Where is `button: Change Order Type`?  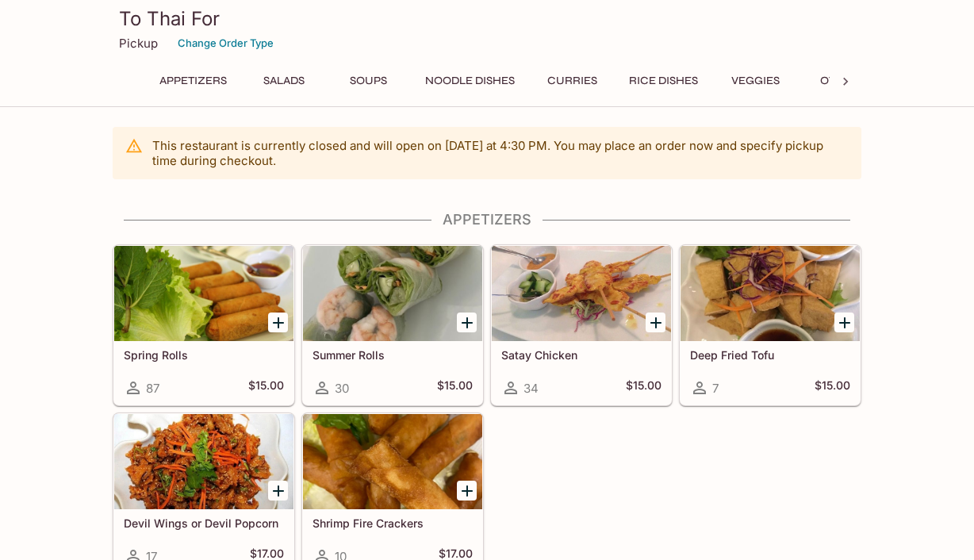 button: Change Order Type is located at coordinates (225, 43).